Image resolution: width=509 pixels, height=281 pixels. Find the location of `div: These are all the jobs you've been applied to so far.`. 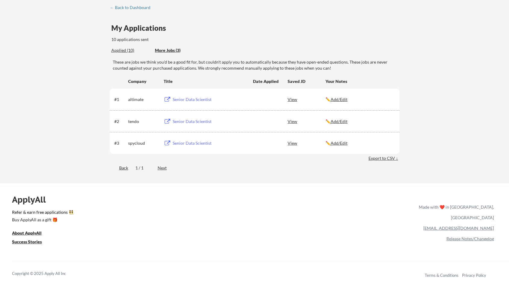

div: These are all the jobs you've been applied to so far. is located at coordinates (131, 50).